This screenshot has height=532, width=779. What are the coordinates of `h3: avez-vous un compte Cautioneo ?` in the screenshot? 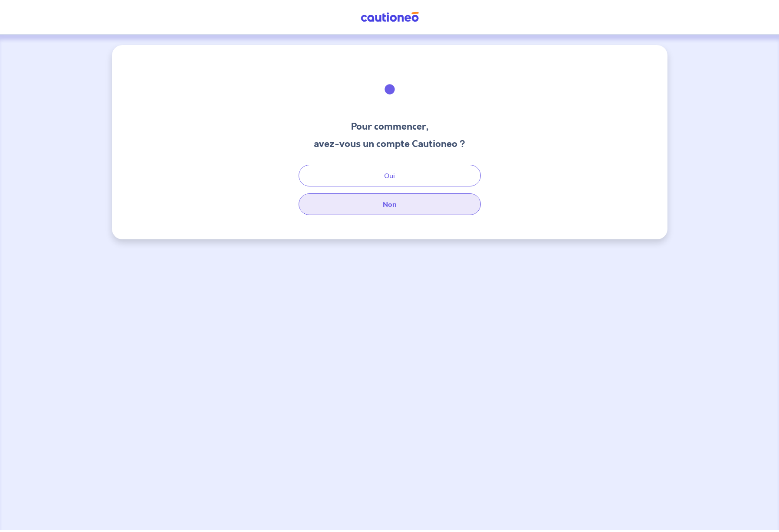 It's located at (390, 144).